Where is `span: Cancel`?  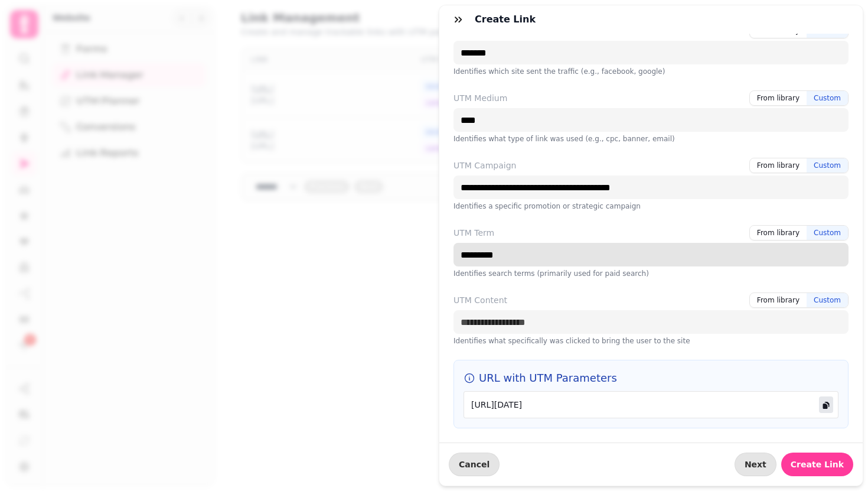
span: Cancel is located at coordinates (475, 464).